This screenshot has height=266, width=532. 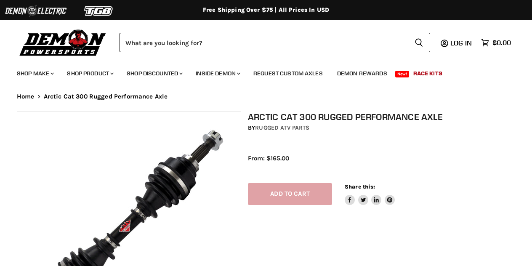 What do you see at coordinates (385, 128) in the screenshot?
I see `div: by` at bounding box center [385, 128].